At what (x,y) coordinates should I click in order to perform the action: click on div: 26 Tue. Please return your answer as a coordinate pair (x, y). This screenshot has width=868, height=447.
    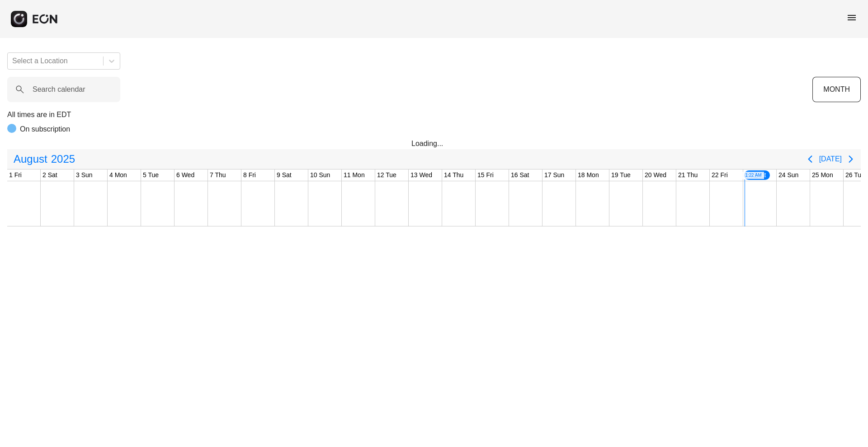
    Looking at the image, I should click on (854, 175).